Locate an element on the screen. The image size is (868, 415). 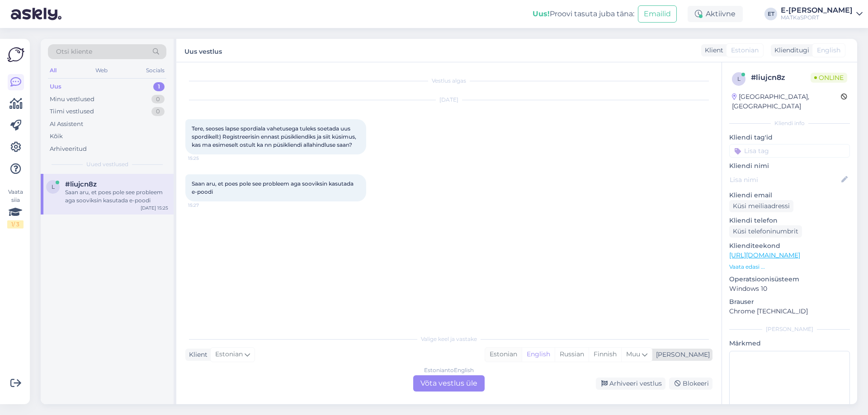
div: Web is located at coordinates (101, 71).